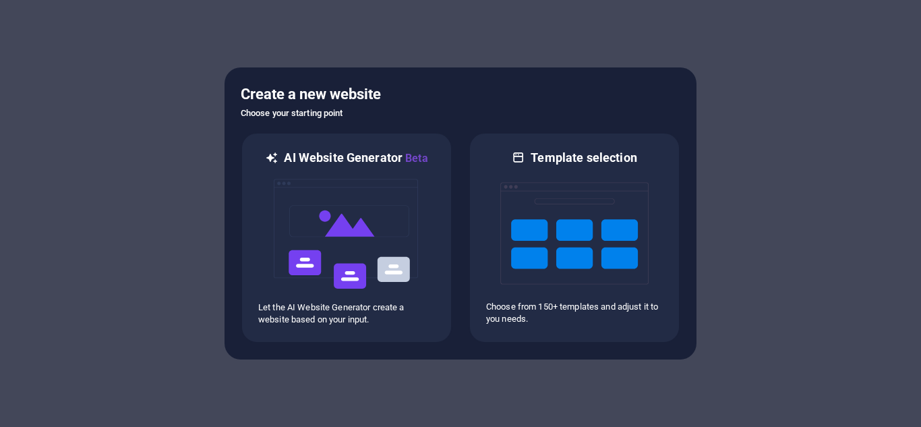 The height and width of the screenshot is (427, 921). What do you see at coordinates (574, 313) in the screenshot?
I see `p: Choose from 150+ templates and adjust it to you needs.` at bounding box center [574, 313].